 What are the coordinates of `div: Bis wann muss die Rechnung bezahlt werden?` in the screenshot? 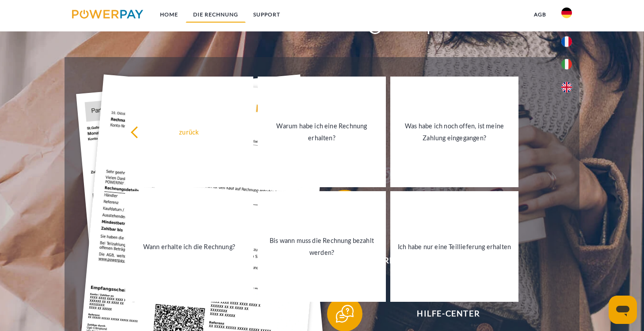 It's located at (322, 246).